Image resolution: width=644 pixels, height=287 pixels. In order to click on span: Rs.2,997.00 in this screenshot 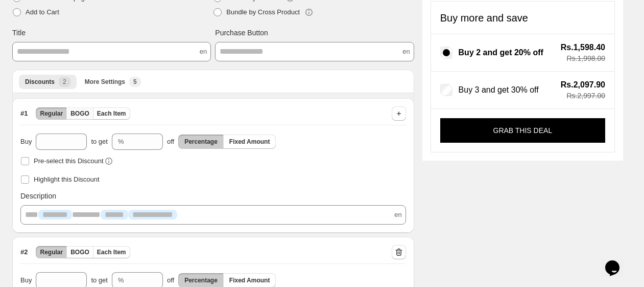, I will do `click(583, 96)`.